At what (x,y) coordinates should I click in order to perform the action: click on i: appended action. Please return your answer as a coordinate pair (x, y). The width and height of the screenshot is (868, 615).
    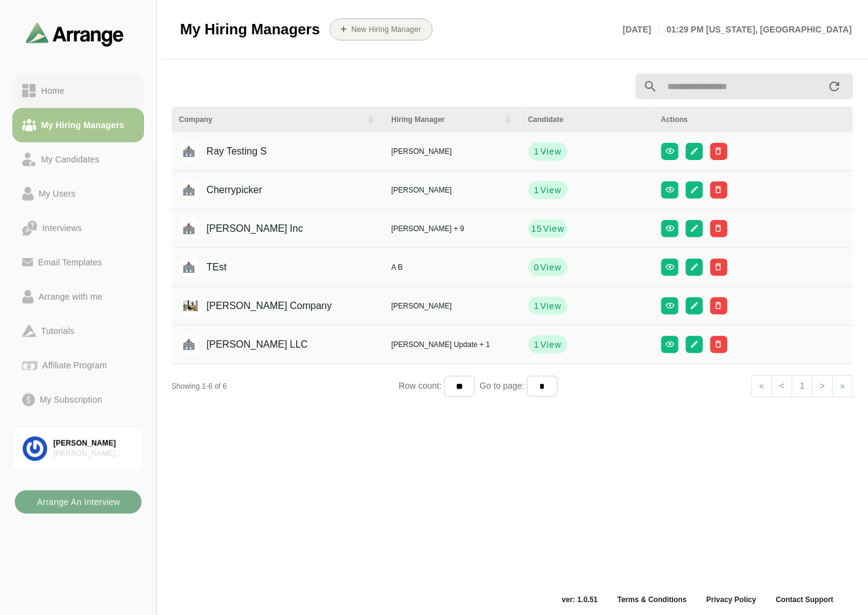
    Looking at the image, I should click on (835, 87).